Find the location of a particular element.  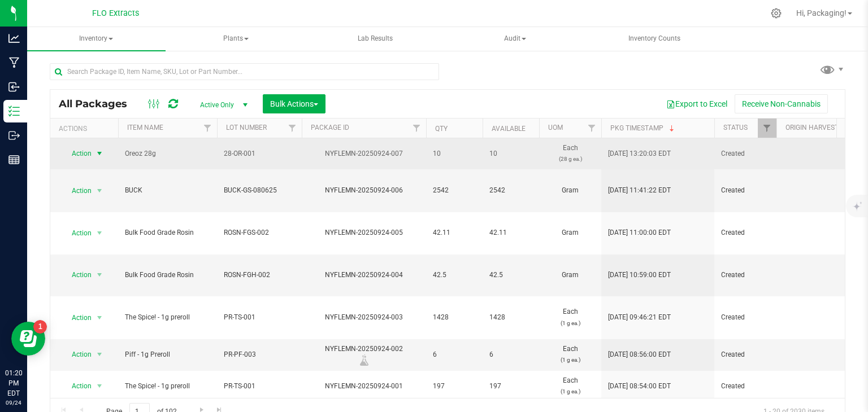

span: ROSN-FGS-002 is located at coordinates (259, 233).